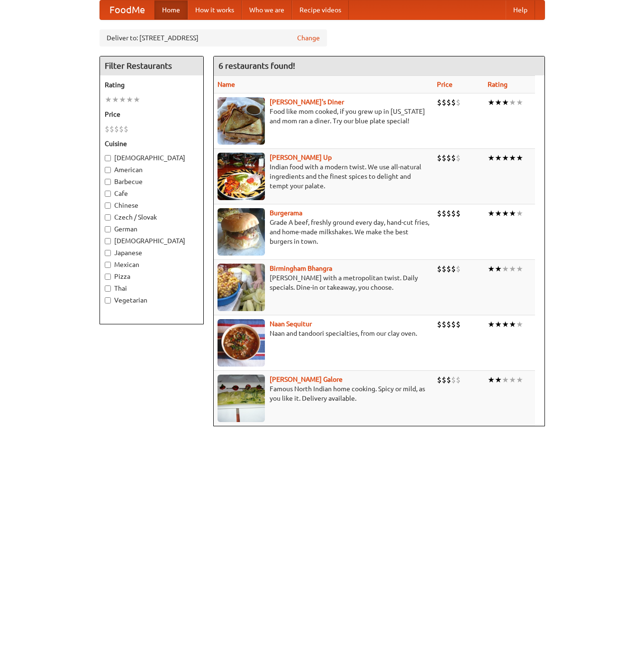 The height and width of the screenshot is (671, 644). I want to click on label: Cafe, so click(152, 194).